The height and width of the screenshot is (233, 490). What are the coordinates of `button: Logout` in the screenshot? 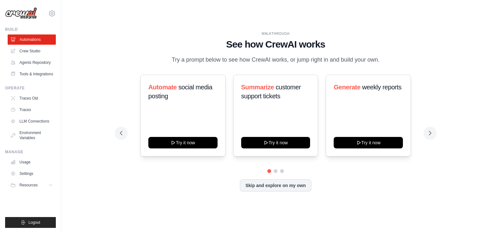 It's located at (30, 222).